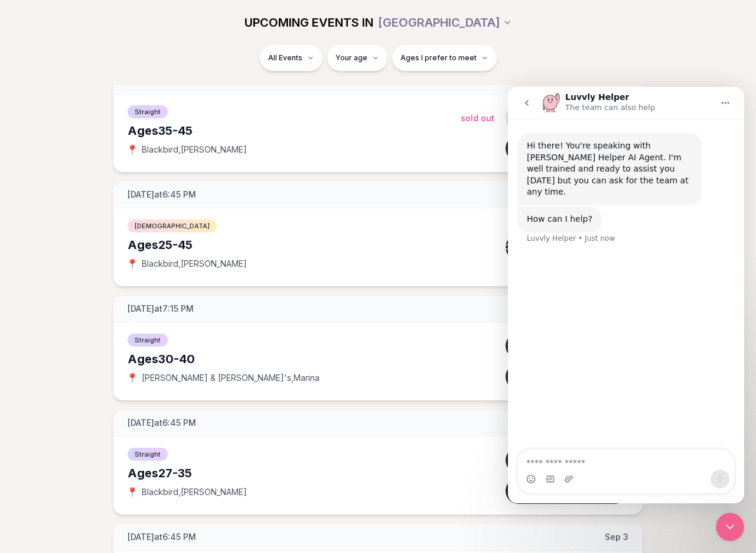 The image size is (756, 553). Describe the element at coordinates (291, 58) in the screenshot. I see `button: All Events` at that location.